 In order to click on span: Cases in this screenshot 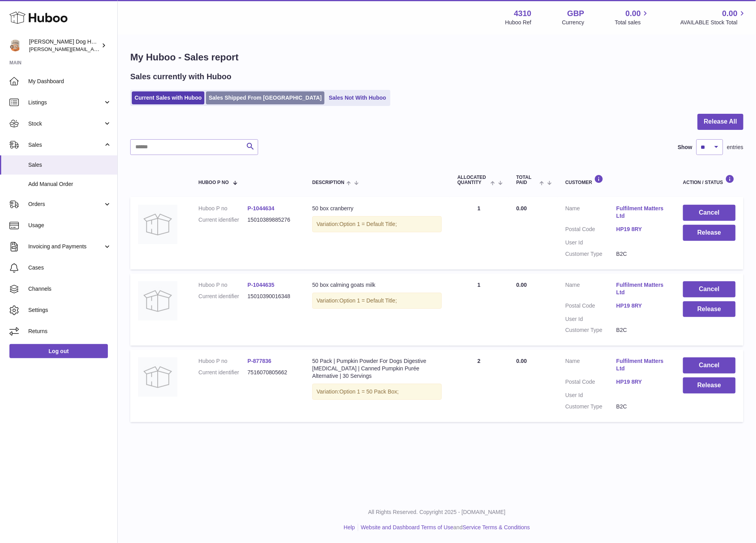, I will do `click(70, 267)`.